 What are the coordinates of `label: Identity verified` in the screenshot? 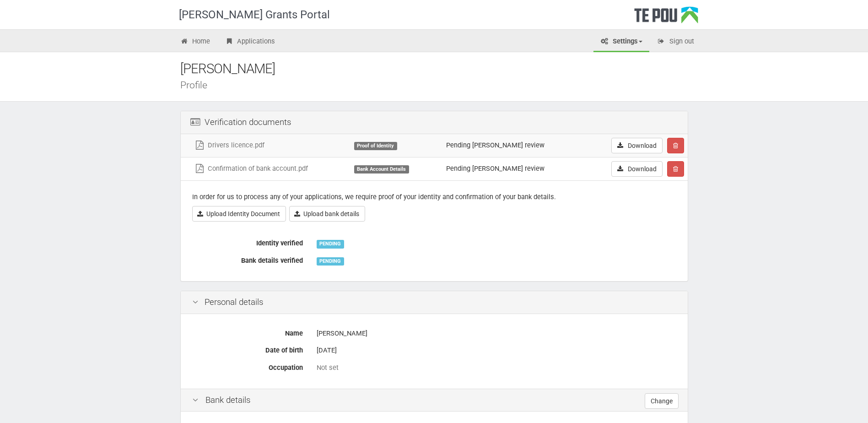 It's located at (247, 242).